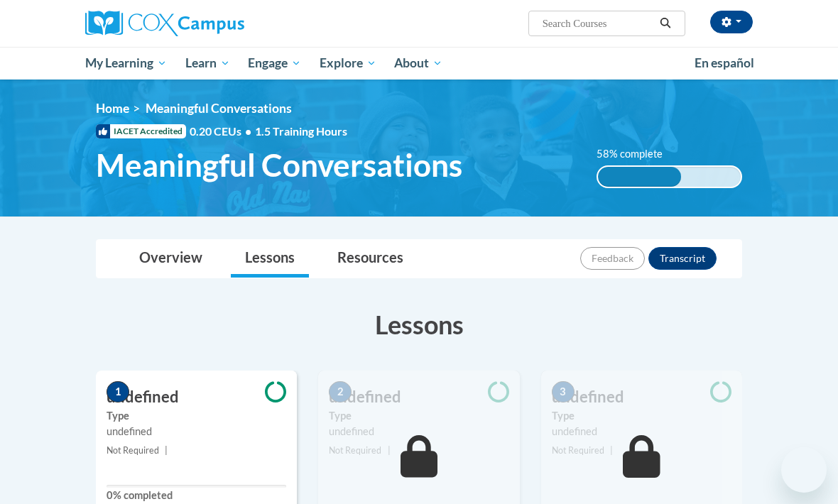 The image size is (838, 504). Describe the element at coordinates (301, 131) in the screenshot. I see `span: 1.5 Training Hours` at that location.